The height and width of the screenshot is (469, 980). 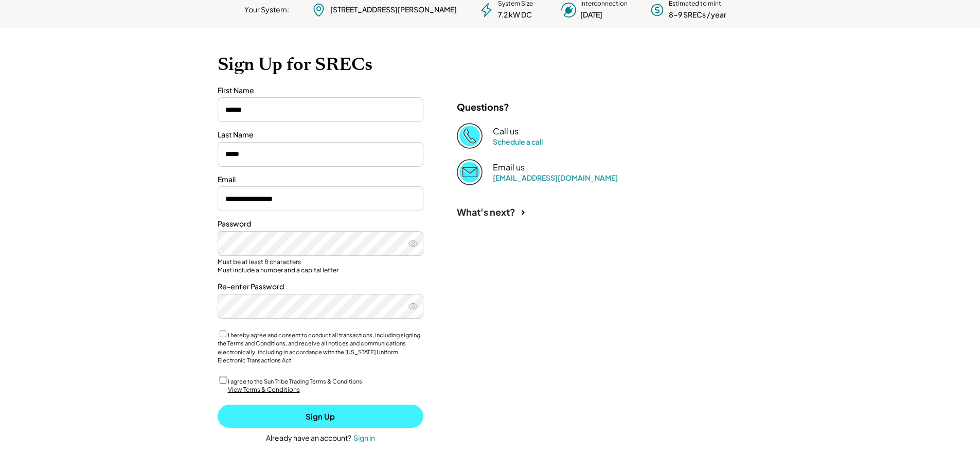 What do you see at coordinates (321, 180) in the screenshot?
I see `div: Email` at bounding box center [321, 180].